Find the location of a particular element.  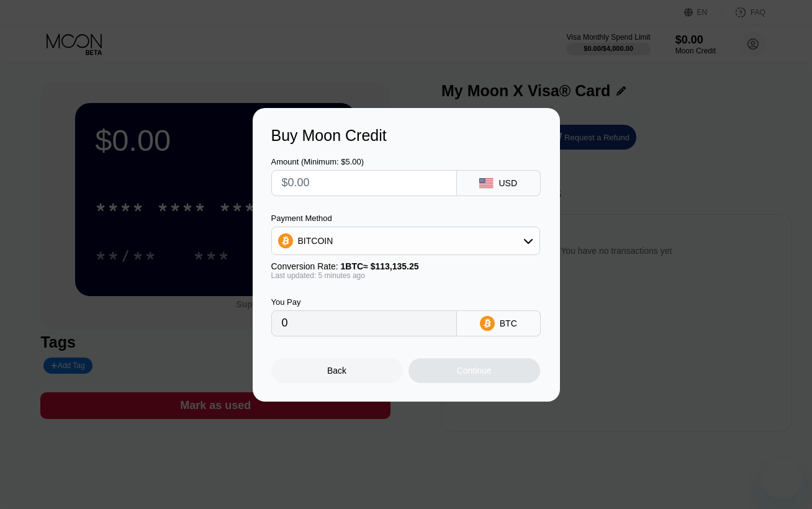

div: Conversion Rate: is located at coordinates (405, 266).